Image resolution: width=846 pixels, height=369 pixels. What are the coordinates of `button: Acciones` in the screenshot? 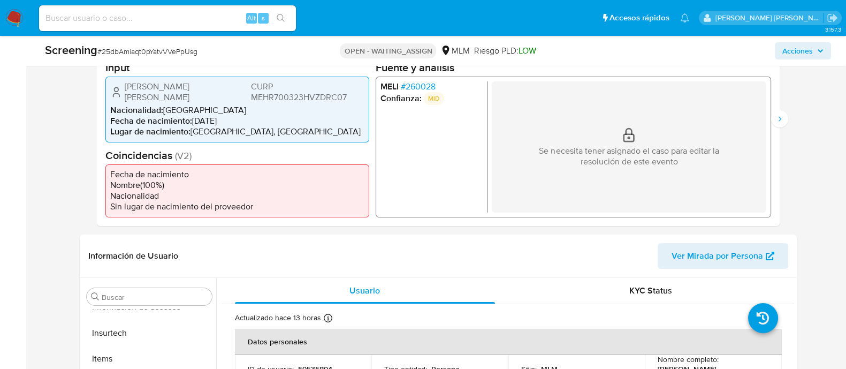 It's located at (802, 51).